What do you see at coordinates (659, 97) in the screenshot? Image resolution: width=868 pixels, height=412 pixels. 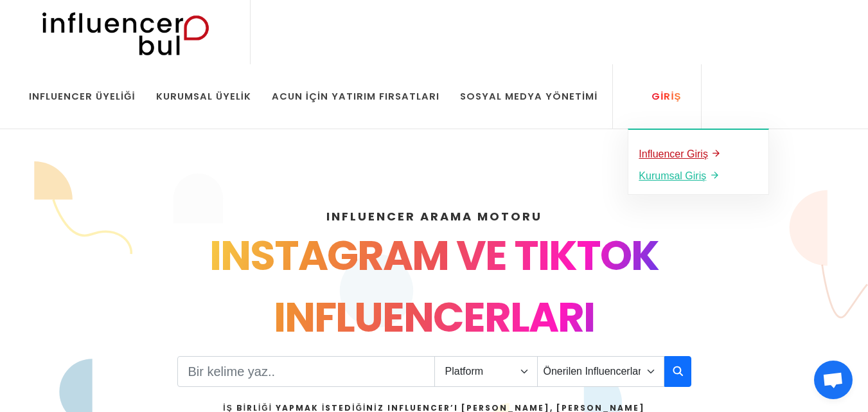 I see `div: Giriş` at bounding box center [659, 97].